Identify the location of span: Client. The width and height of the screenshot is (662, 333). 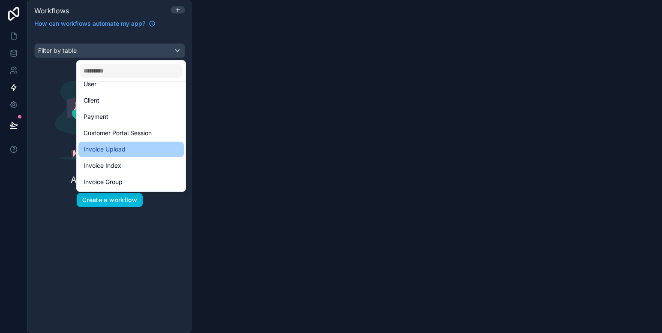
(91, 100).